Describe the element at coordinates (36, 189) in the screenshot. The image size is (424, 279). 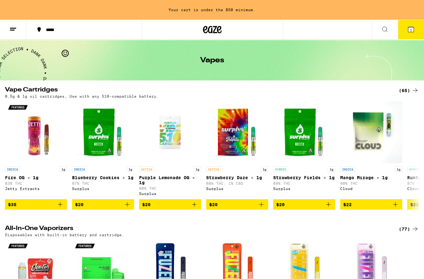
I see `div: Jetty Extracts` at that location.